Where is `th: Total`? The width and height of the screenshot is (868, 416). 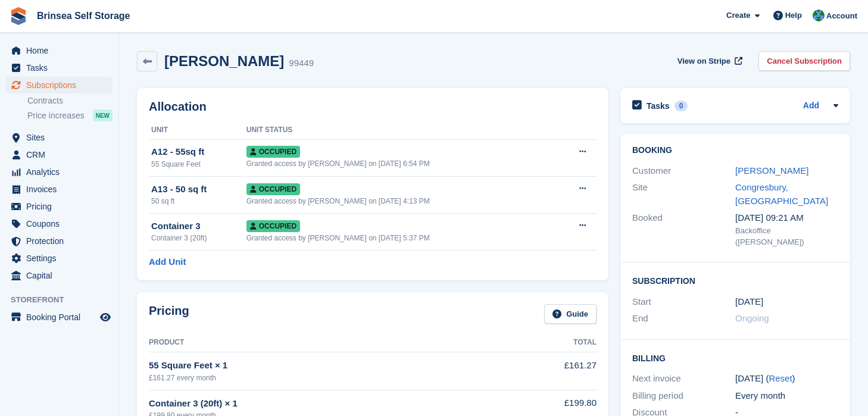 th: Total is located at coordinates (555, 343).